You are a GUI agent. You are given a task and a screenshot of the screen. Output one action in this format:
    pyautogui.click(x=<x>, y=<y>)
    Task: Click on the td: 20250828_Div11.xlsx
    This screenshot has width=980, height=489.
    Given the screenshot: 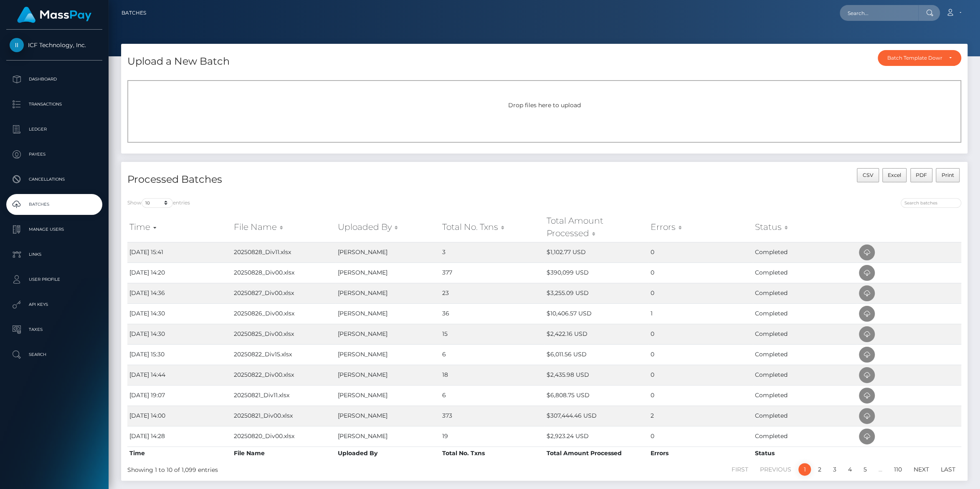 What is the action you would take?
    pyautogui.click(x=284, y=252)
    